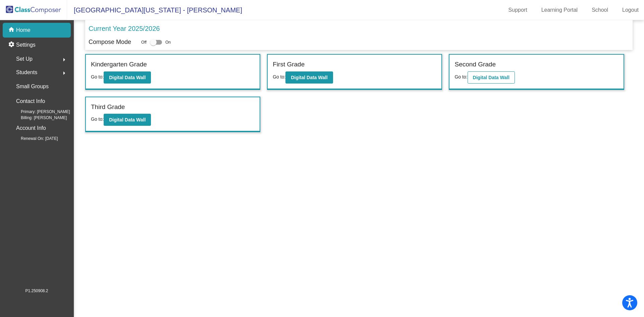  What do you see at coordinates (23, 30) in the screenshot?
I see `p: Home` at bounding box center [23, 30].